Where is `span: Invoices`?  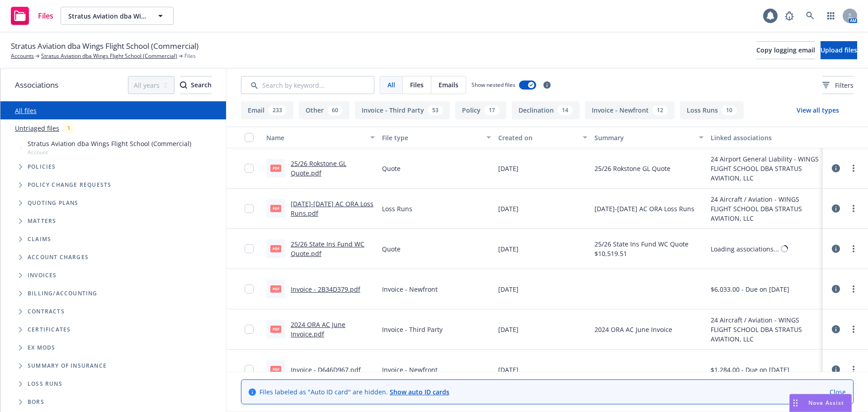
span: Invoices is located at coordinates (42, 276).